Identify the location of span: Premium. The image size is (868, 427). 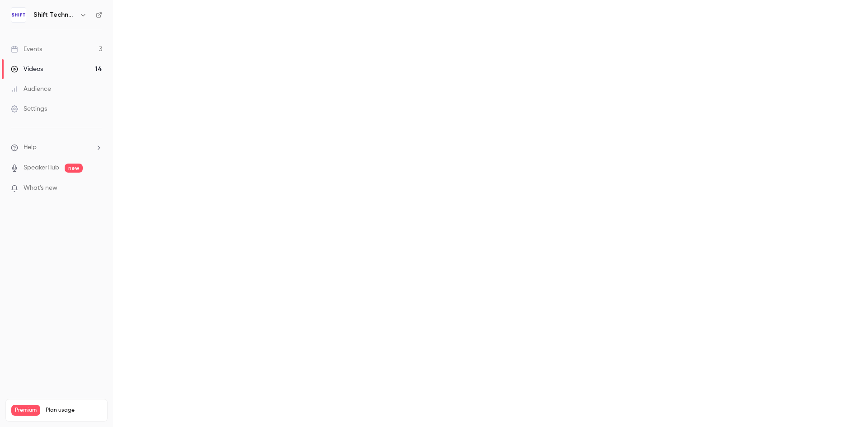
(26, 410).